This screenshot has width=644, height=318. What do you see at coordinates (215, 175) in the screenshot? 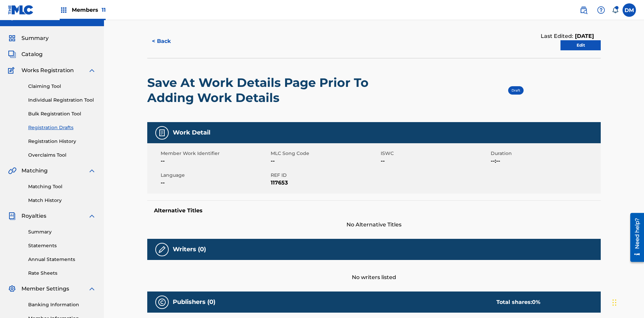
I see `span: Language` at bounding box center [215, 175].